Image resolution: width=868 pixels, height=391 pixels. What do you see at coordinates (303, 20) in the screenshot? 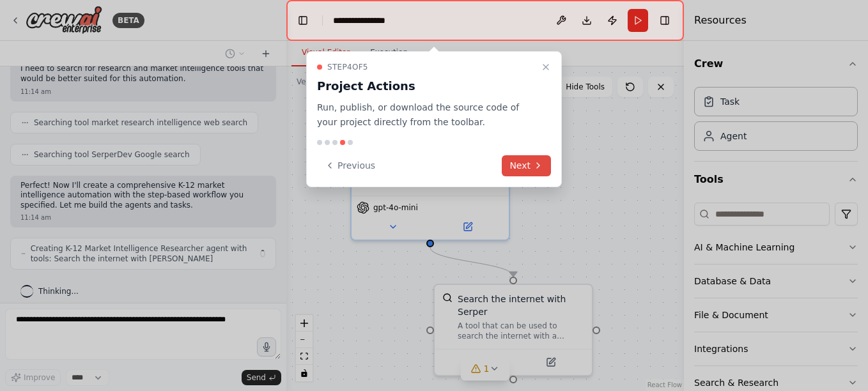
I see `button: Hide left sidebar` at bounding box center [303, 20].